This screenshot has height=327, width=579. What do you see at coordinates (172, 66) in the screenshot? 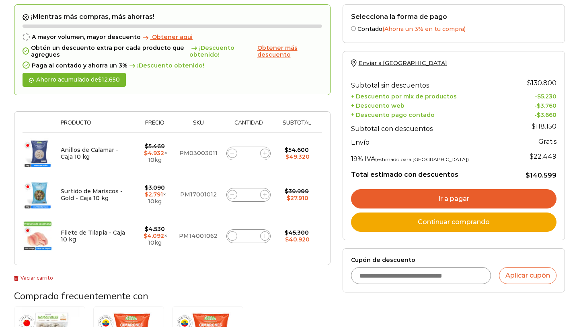
I see `div: Paga al contado y ahorra un 3%` at bounding box center [172, 66].